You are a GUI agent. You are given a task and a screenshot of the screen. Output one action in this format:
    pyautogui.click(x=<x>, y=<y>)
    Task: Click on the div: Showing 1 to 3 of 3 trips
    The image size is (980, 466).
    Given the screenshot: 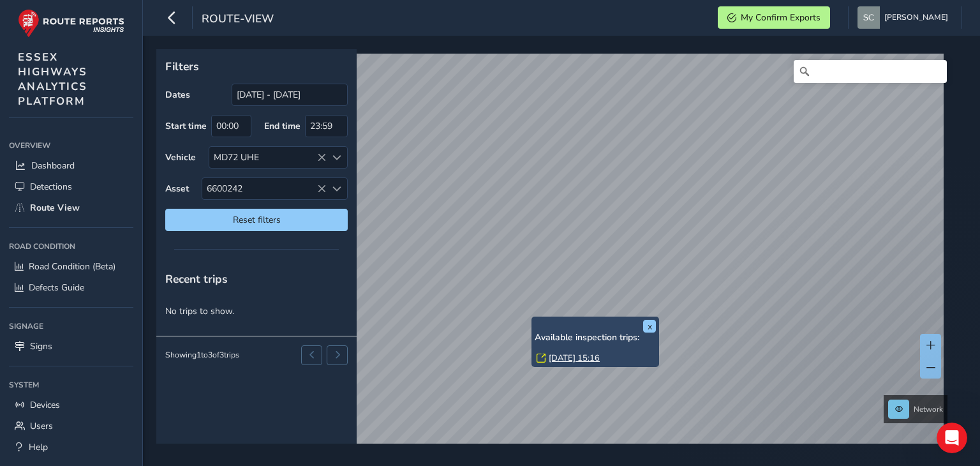 What is the action you would take?
    pyautogui.click(x=202, y=355)
    